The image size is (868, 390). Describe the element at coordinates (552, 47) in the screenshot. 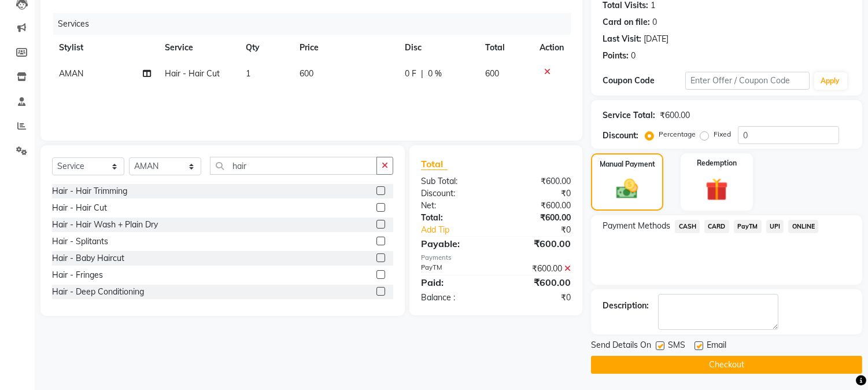

I see `th: Action` at that location.